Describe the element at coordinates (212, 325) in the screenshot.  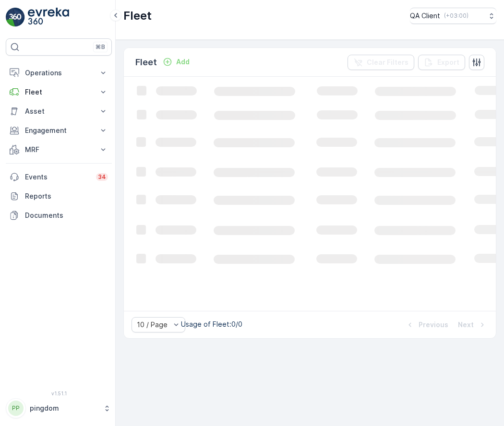
I see `p: Usage of Fleet : 0/0` at that location.